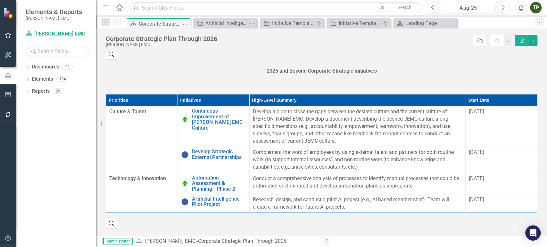 This screenshot has width=547, height=247. Describe the element at coordinates (226, 23) in the screenshot. I see `div: Artificial Intelligence Outlook` at that location.